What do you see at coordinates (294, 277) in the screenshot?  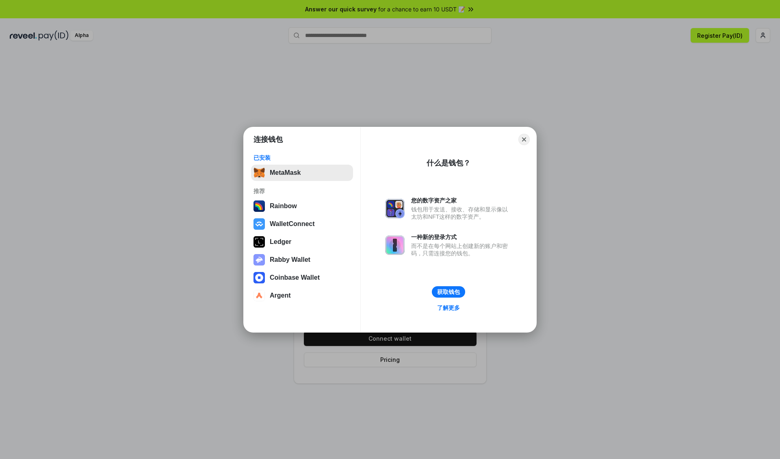 I see `div: Coinbase Wallet` at bounding box center [294, 277].